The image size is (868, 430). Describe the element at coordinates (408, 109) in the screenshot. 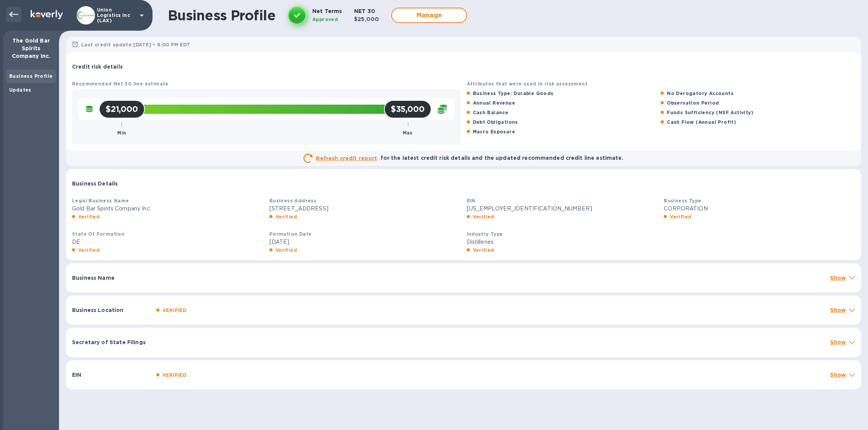

I see `h2: $35,000` at that location.